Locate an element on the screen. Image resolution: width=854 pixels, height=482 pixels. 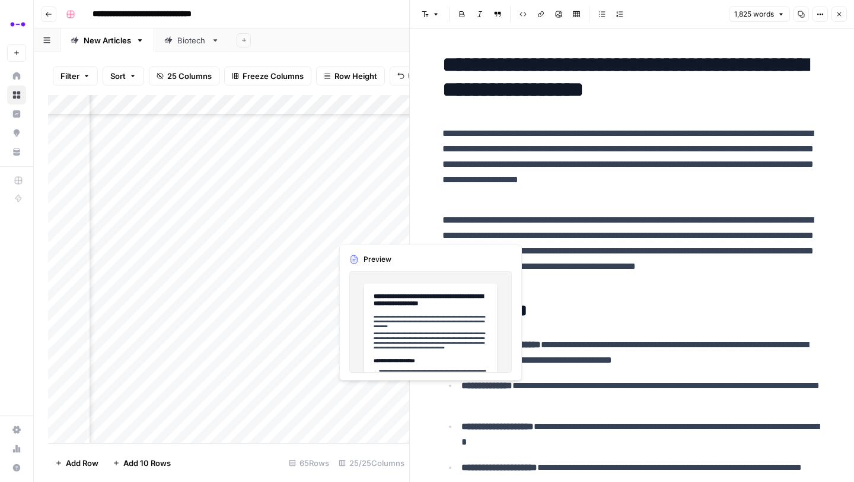
div: New Articles is located at coordinates (107, 40).